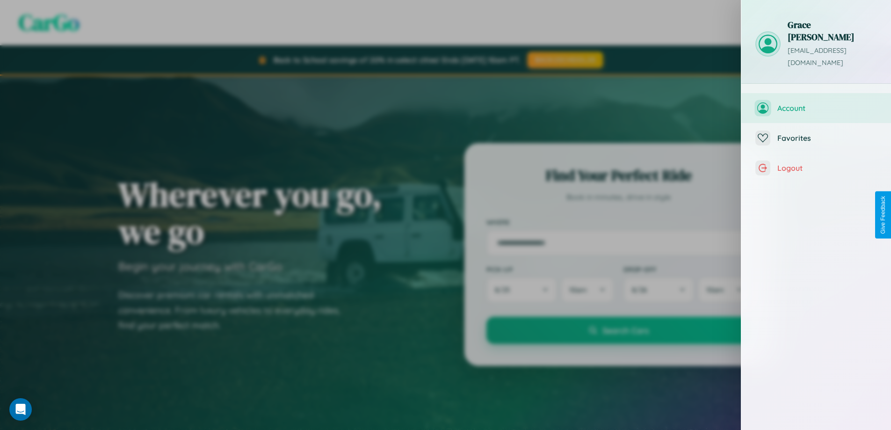  Describe the element at coordinates (816, 138) in the screenshot. I see `button: Favorites` at that location.